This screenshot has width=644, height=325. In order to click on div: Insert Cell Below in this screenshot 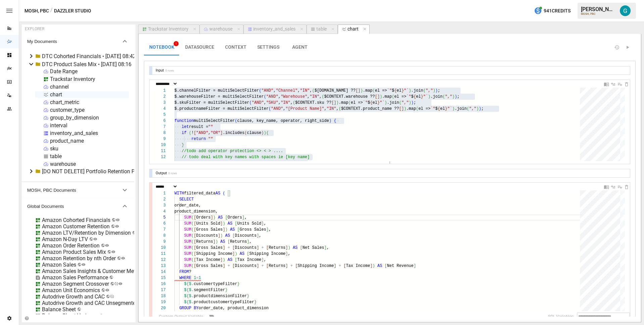, I will do `click(620, 84)`.